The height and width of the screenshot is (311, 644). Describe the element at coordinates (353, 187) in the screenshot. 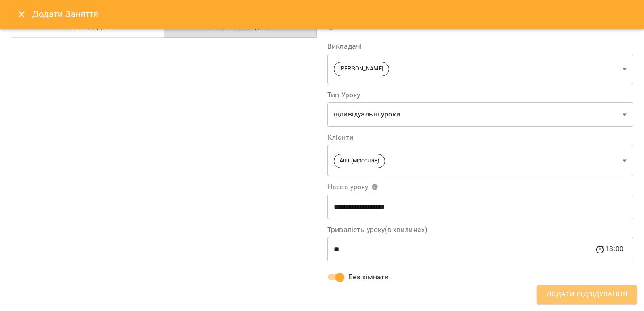

I see `span: Назва уроку` at that location.